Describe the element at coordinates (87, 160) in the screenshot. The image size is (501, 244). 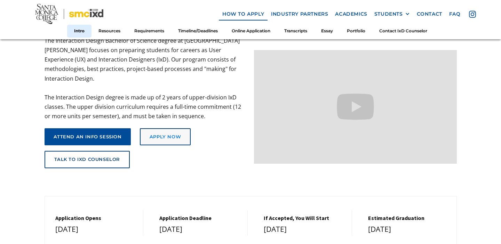
I see `a: talk to ixd counselor` at that location.